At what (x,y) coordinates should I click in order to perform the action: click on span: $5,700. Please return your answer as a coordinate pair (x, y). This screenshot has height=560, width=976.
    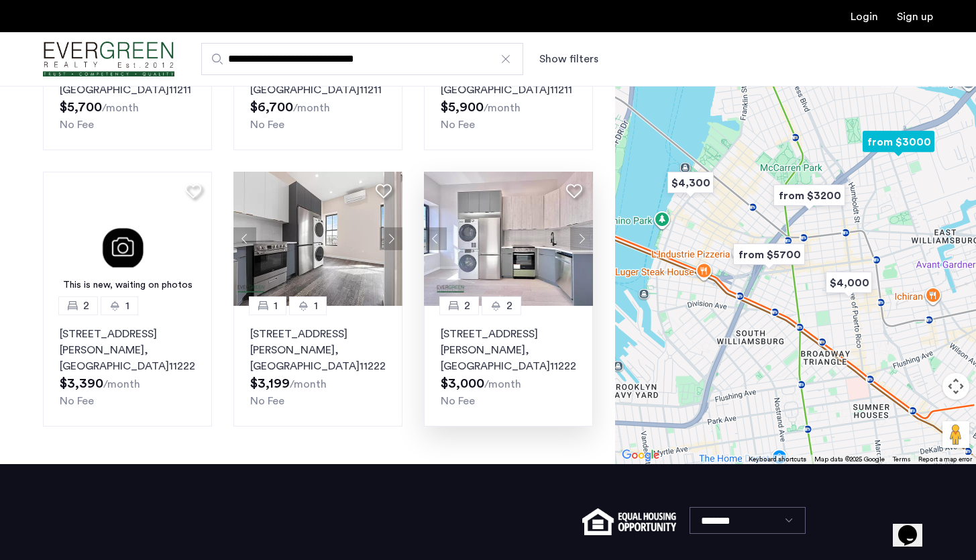
    Looking at the image, I should click on (80, 107).